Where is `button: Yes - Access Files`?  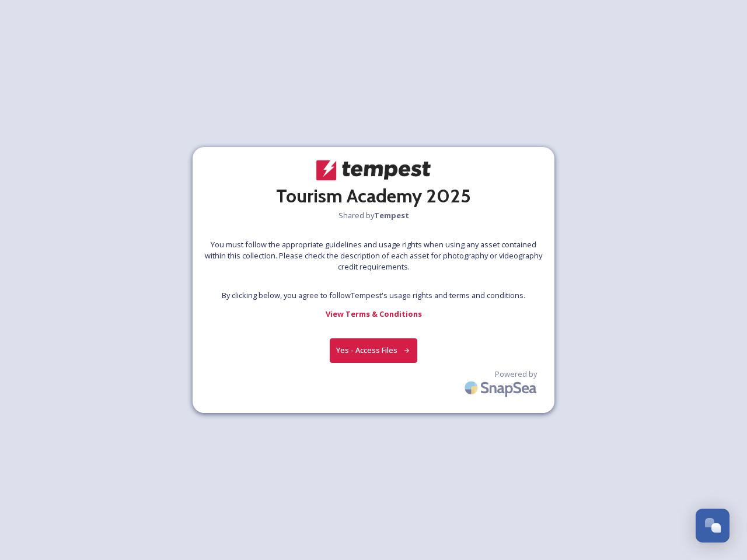
button: Yes - Access Files is located at coordinates (374, 350).